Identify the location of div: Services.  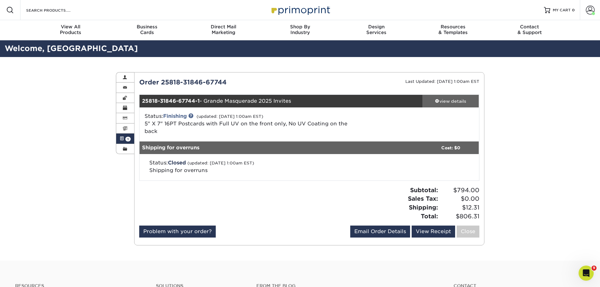
(376, 30).